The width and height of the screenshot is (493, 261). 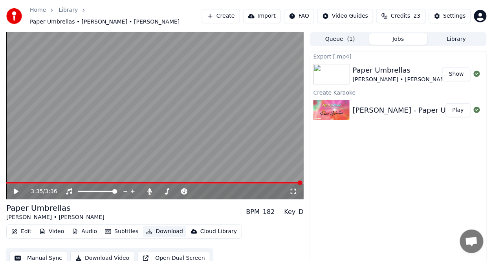 What do you see at coordinates (299, 16) in the screenshot?
I see `button: FAQ` at bounding box center [299, 16].